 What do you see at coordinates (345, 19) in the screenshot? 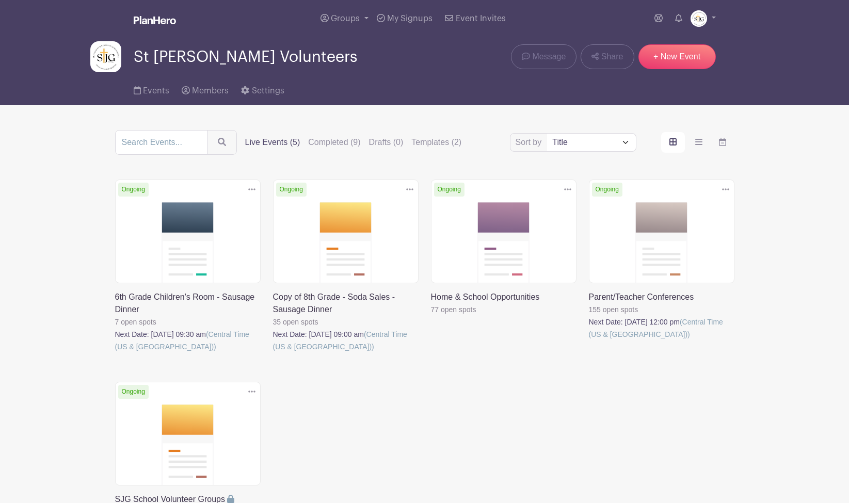
I see `span: Groups` at bounding box center [345, 19].